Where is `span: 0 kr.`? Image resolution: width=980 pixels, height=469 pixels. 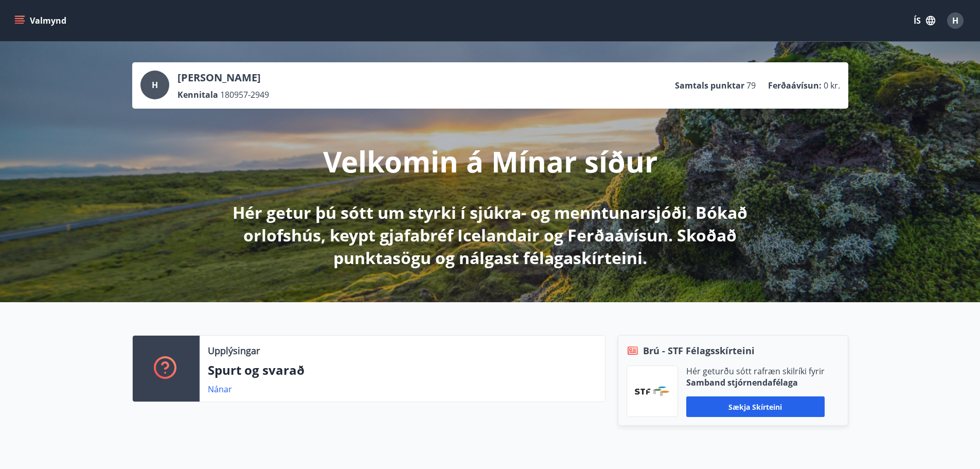 span: 0 kr. is located at coordinates (832, 86).